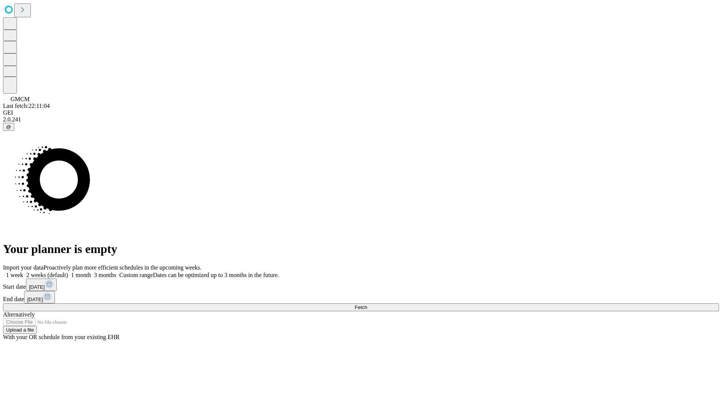 The image size is (722, 406). I want to click on span: Proactively plan more efficient schedules in the upcoming weeks., so click(123, 267).